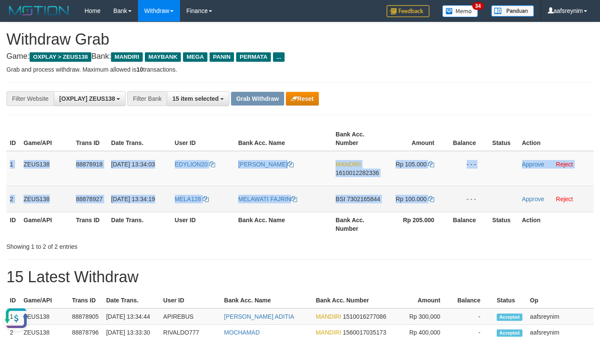  I want to click on button: 15 item selected, so click(198, 99).